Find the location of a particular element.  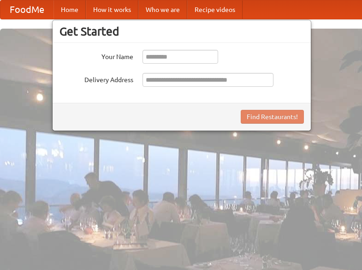

label: Your Name is located at coordinates (96, 55).